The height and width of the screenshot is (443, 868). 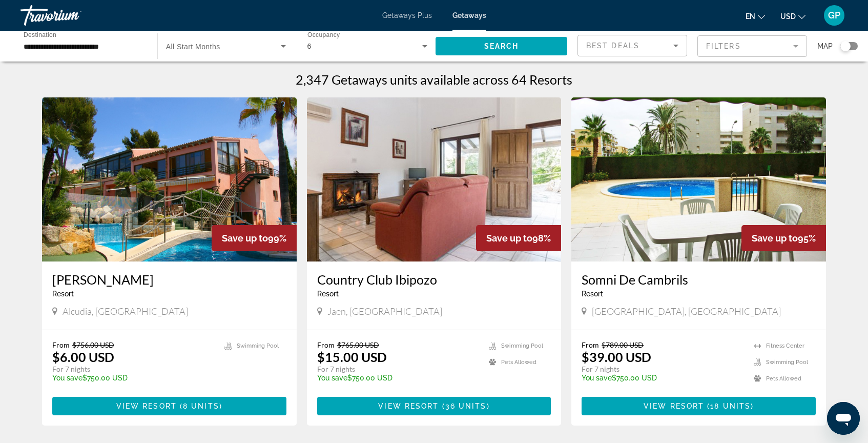 I want to click on mat-select: Sort by, so click(x=632, y=45).